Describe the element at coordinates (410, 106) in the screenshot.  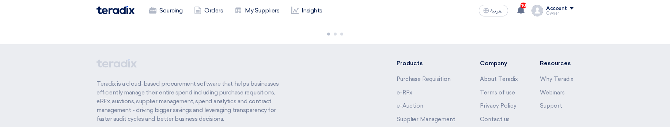
I see `a: e-Auction` at that location.